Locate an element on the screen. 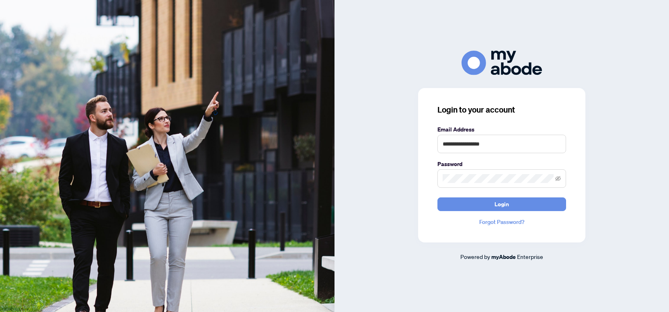 The width and height of the screenshot is (669, 312). label: Password is located at coordinates (502, 164).